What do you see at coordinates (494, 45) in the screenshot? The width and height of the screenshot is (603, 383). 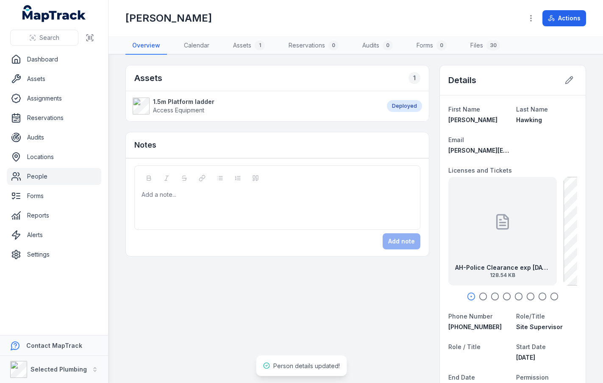 I see `div: 30` at bounding box center [494, 45].